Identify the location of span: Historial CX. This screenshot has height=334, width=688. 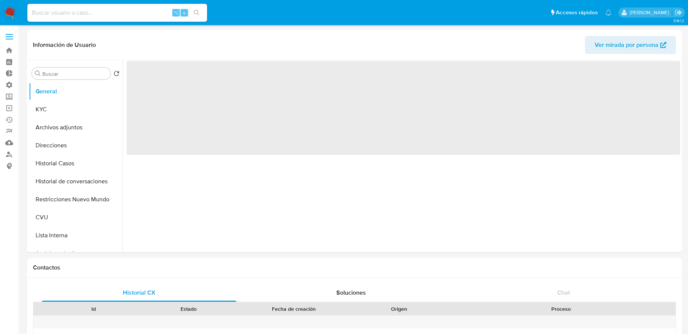
(139, 292).